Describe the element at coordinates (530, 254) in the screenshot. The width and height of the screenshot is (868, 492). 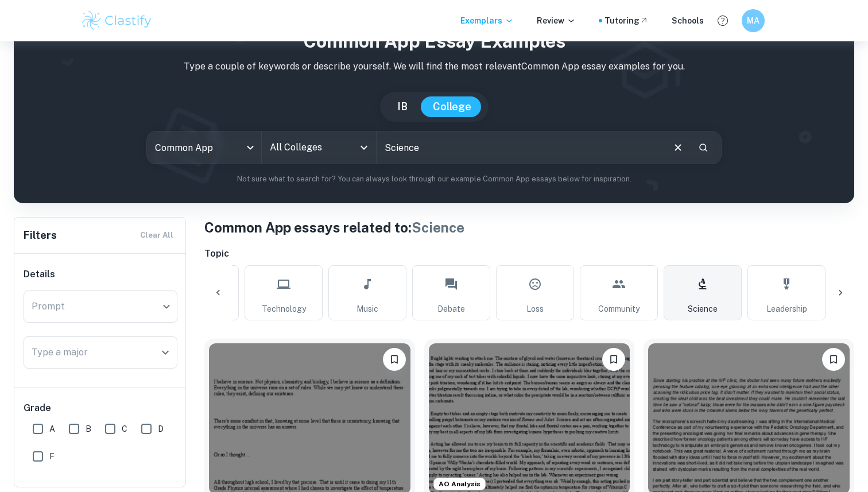
I see `h6: Topic` at that location.